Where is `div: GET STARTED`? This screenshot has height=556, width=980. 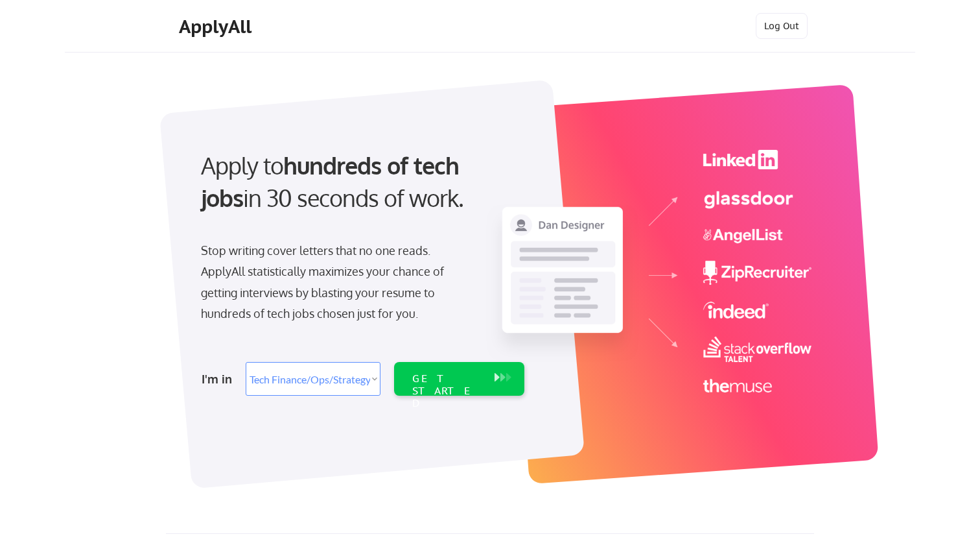 div: GET STARTED is located at coordinates (446, 391).